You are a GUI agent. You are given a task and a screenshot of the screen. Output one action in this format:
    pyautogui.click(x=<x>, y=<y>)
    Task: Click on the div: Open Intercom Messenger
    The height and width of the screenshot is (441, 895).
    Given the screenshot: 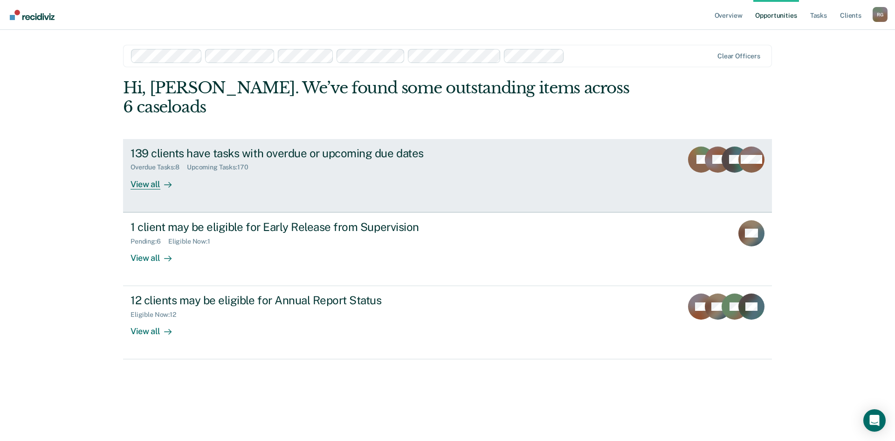 What is the action you would take?
    pyautogui.click(x=875, y=420)
    